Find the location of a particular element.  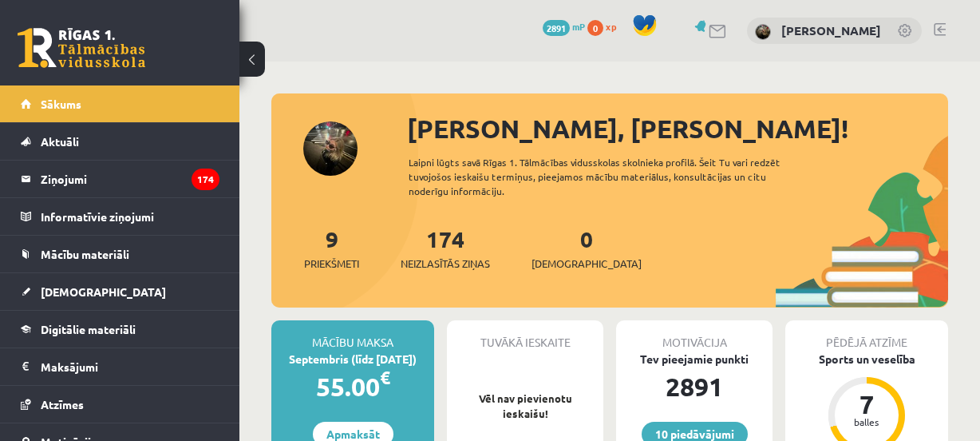

div: Laipni lūgts savā Rīgas 1. Tālmācības vidusskolas skolnieka profilā. Šeit Tu vari redzēt tuvojošo... is located at coordinates (611, 176).